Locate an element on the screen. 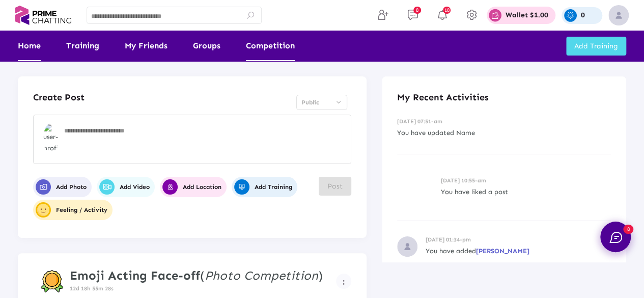 Image resolution: width=644 pixels, height=298 pixels. img: chat.svg is located at coordinates (615, 237).